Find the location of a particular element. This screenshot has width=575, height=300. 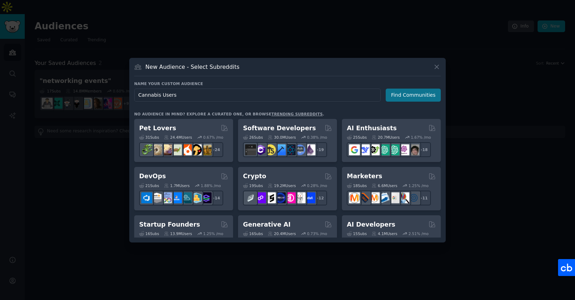

img: OpenAIDev is located at coordinates (404, 150).